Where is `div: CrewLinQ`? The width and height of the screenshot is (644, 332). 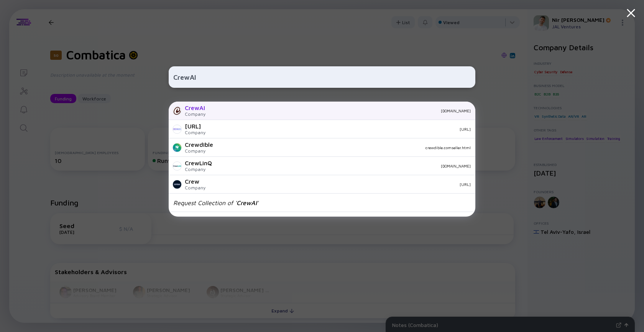
div: CrewLinQ is located at coordinates (198, 163).